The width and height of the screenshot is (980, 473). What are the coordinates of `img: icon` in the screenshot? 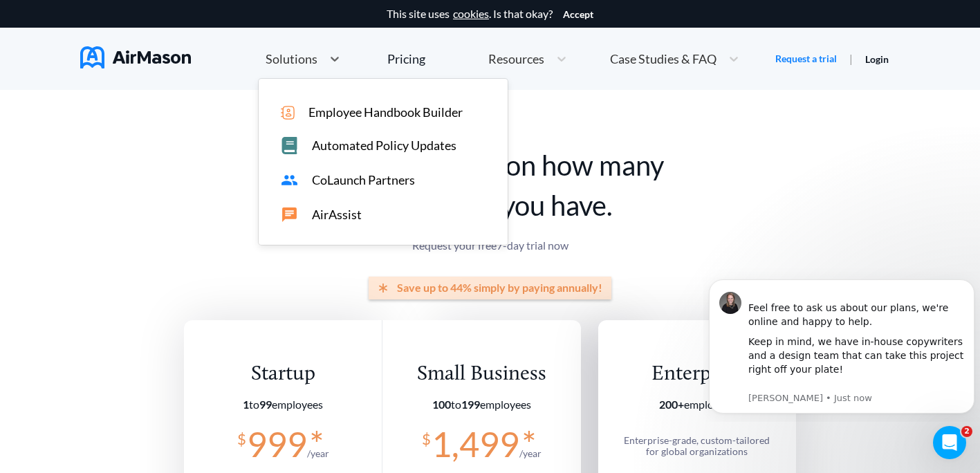 It's located at (287, 113).